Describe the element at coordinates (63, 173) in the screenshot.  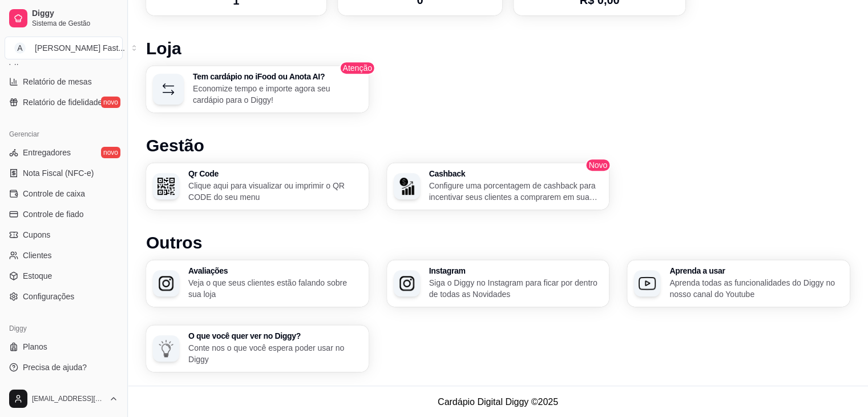
I see `a: Nota Fiscal (NFC-e)` at that location.